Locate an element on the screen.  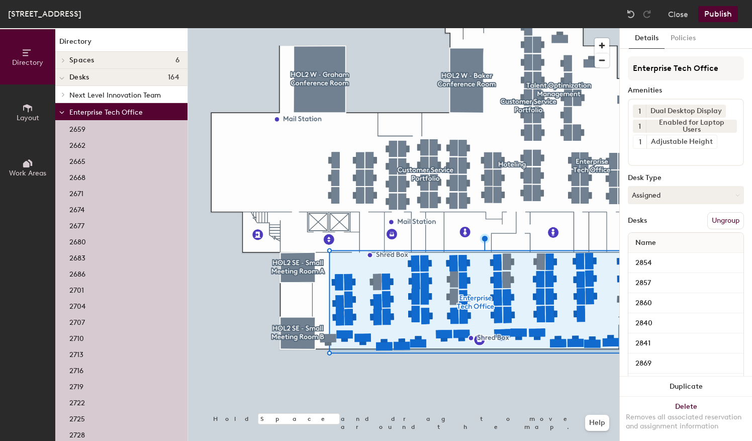
h1: Directory is located at coordinates (121, 44).